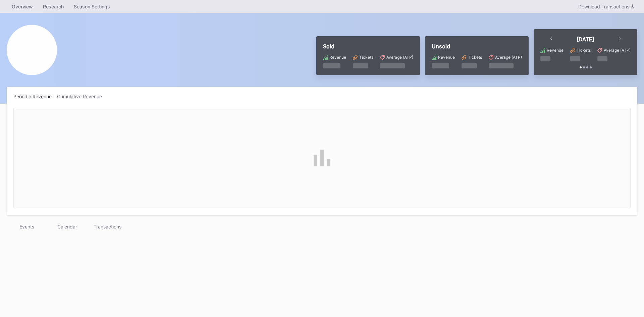 This screenshot has width=644, height=317. What do you see at coordinates (92, 6) in the screenshot?
I see `div: Season Settings` at bounding box center [92, 6].